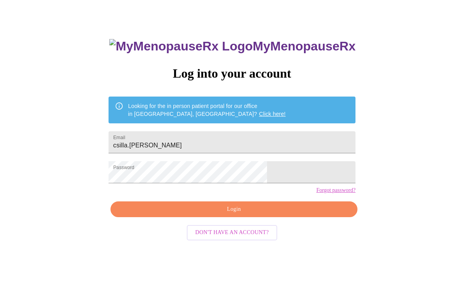  What do you see at coordinates (234, 209) in the screenshot?
I see `span: Login` at bounding box center [234, 209].